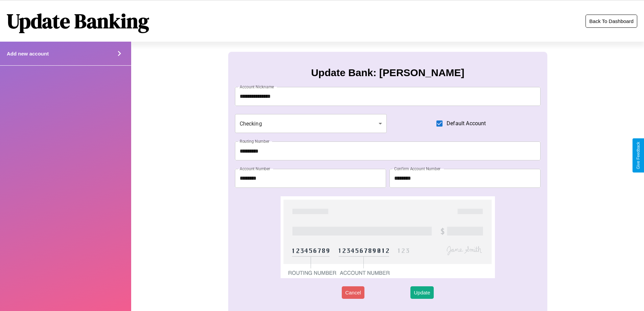  What do you see at coordinates (466, 123) in the screenshot?
I see `span: Default Account` at bounding box center [466, 123].